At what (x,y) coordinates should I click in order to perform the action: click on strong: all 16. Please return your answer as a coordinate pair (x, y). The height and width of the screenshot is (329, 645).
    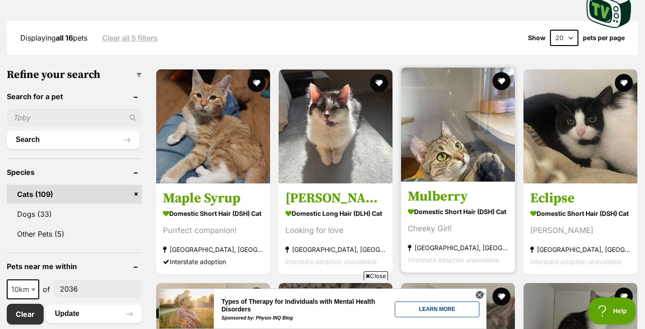
    Looking at the image, I should click on (64, 38).